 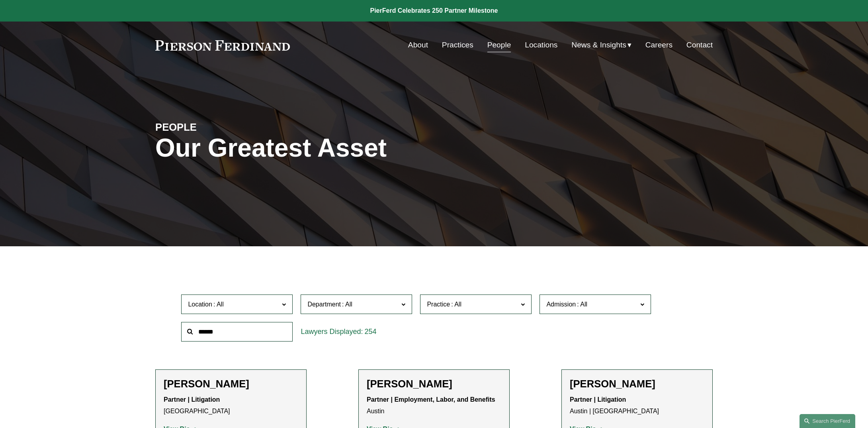 I want to click on span: Location, so click(x=200, y=304).